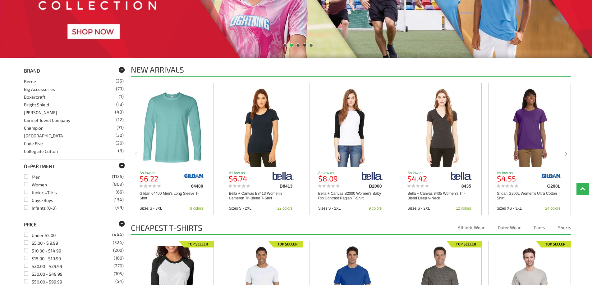 The height and width of the screenshot is (285, 592). Describe the element at coordinates (43, 266) in the screenshot. I see `a: $20.00 - $29.99(270)` at that location.